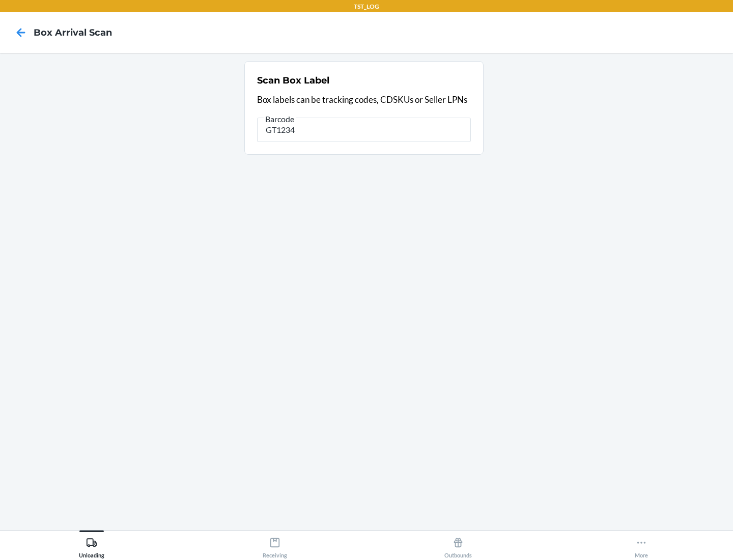 The height and width of the screenshot is (560, 733). I want to click on span: Barcode, so click(279, 119).